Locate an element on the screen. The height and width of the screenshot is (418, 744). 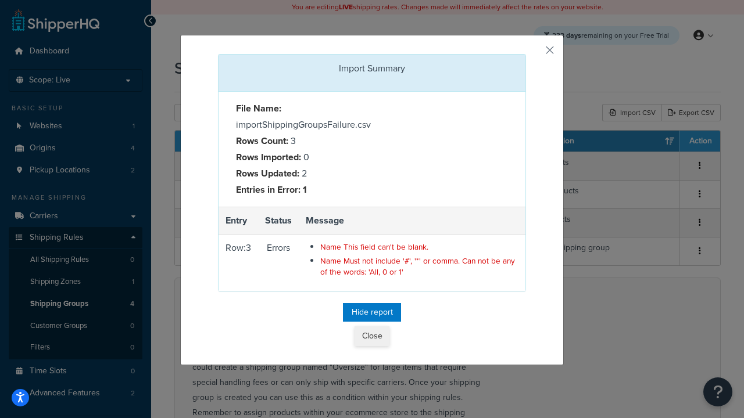
th: Entry is located at coordinates (238, 221).